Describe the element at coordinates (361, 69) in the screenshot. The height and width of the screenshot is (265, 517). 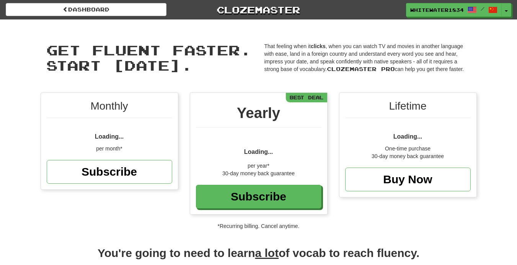
I see `span: Clozemaster Pro` at that location.